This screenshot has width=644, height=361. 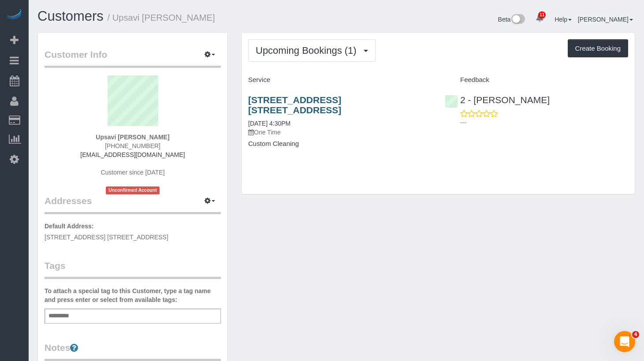 What do you see at coordinates (340, 80) in the screenshot?
I see `h4: Service` at bounding box center [340, 80].